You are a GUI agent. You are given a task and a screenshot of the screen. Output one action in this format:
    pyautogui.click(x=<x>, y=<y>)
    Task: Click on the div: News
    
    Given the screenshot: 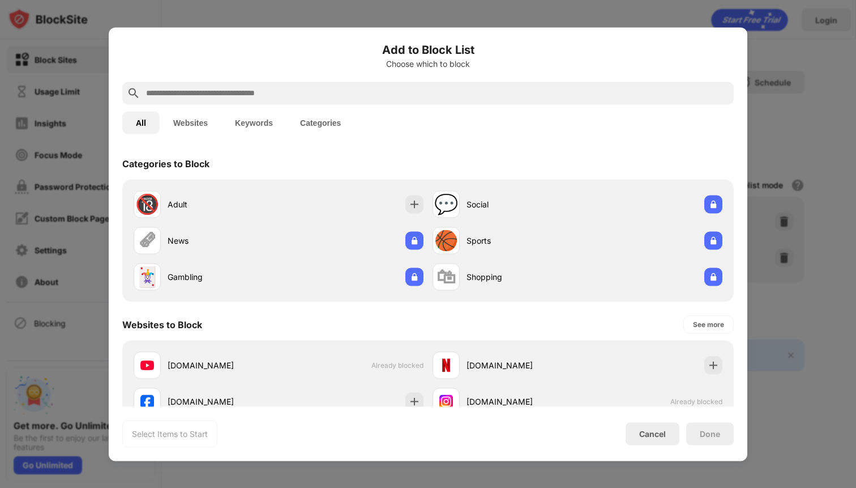 What is the action you would take?
    pyautogui.click(x=223, y=240)
    